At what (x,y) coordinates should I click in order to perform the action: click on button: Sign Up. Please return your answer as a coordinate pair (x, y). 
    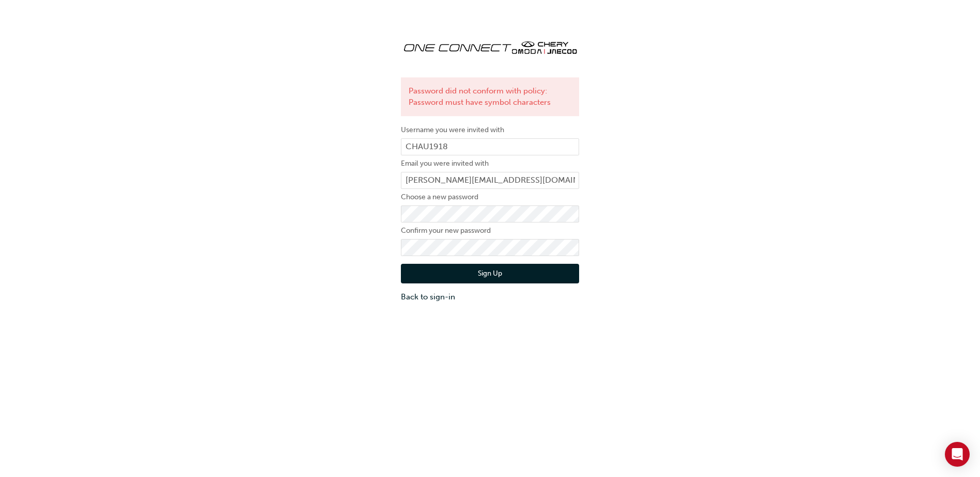
    Looking at the image, I should click on (490, 274).